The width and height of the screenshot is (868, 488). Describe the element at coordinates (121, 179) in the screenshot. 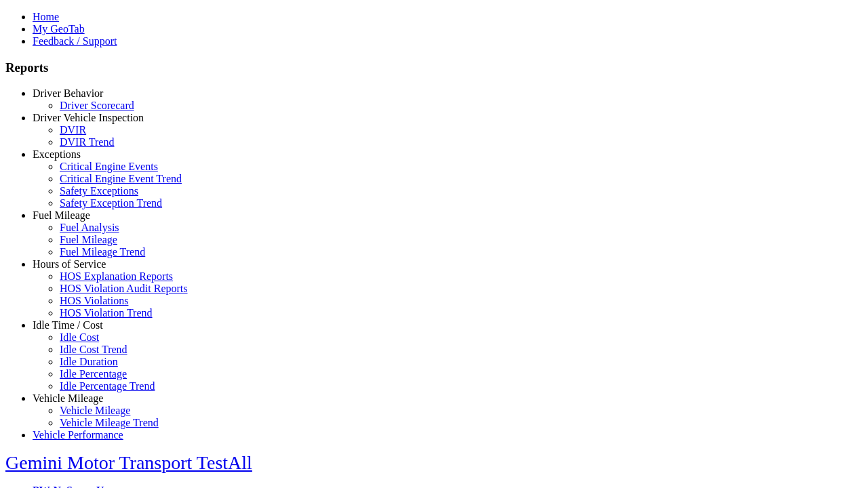

I see `a: Critical Engine Event Trend` at that location.